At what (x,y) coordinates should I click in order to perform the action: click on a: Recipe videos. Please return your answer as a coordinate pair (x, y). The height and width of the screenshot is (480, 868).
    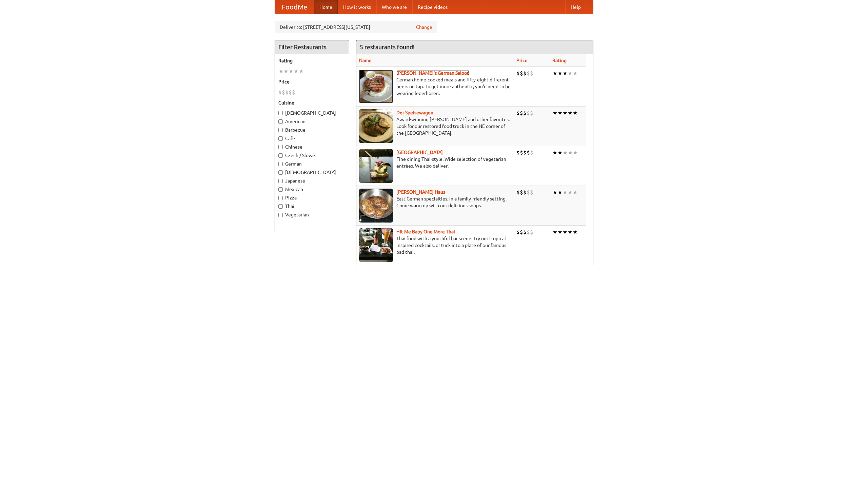
    Looking at the image, I should click on (433, 7).